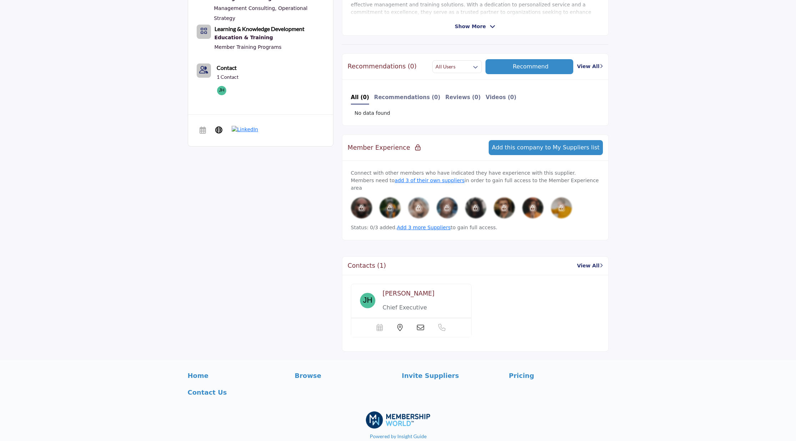  Describe the element at coordinates (475, 228) in the screenshot. I see `p: Status: 0/3 added. to gain full access.` at that location.